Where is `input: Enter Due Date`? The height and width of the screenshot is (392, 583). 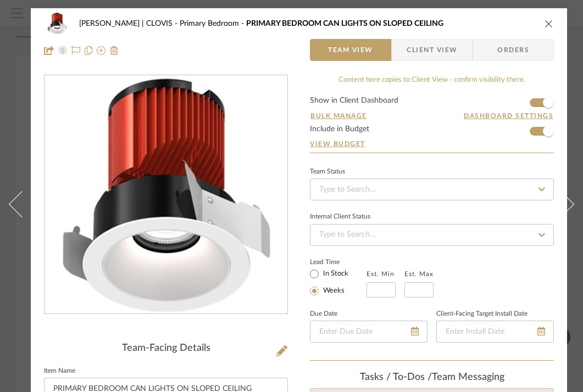
input: Enter Due Date is located at coordinates (369, 331).